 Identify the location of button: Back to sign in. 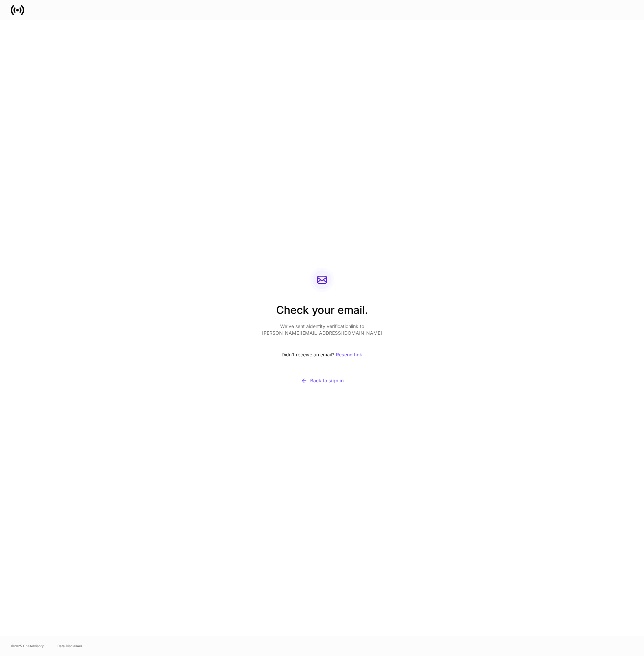
(322, 381).